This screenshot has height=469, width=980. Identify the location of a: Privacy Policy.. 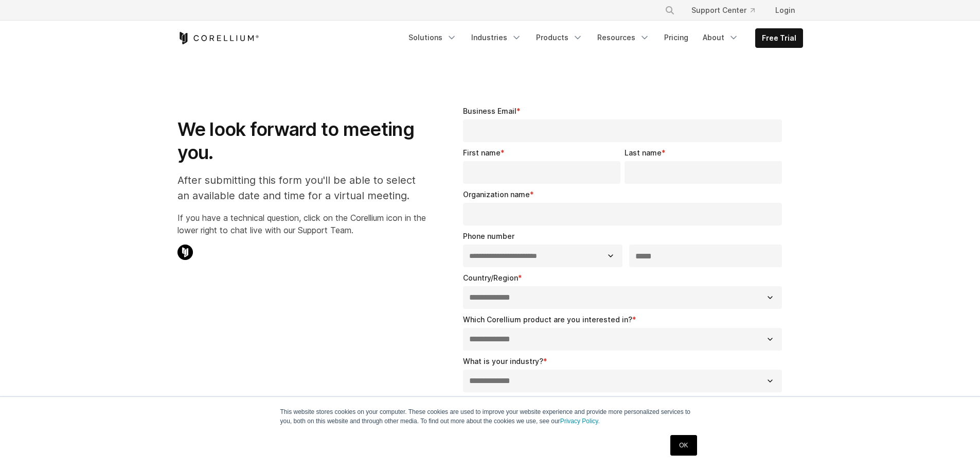
(580, 421).